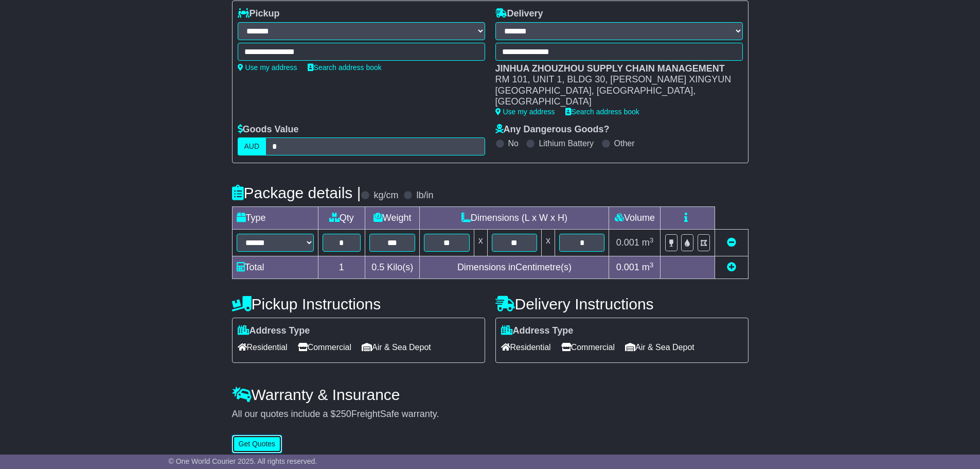 The height and width of the screenshot is (469, 980). Describe the element at coordinates (424, 195) in the screenshot. I see `label: lb/in` at that location.